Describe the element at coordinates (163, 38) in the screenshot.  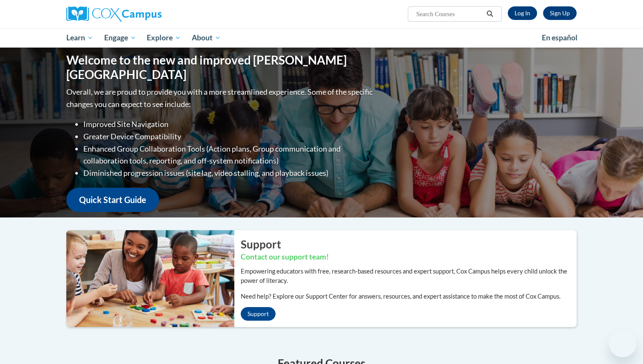
I see `span: Explore` at that location.